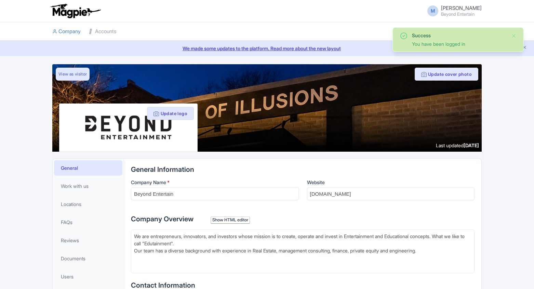 Image resolution: width=534 pixels, height=289 pixels. I want to click on span: Company Name, so click(148, 182).